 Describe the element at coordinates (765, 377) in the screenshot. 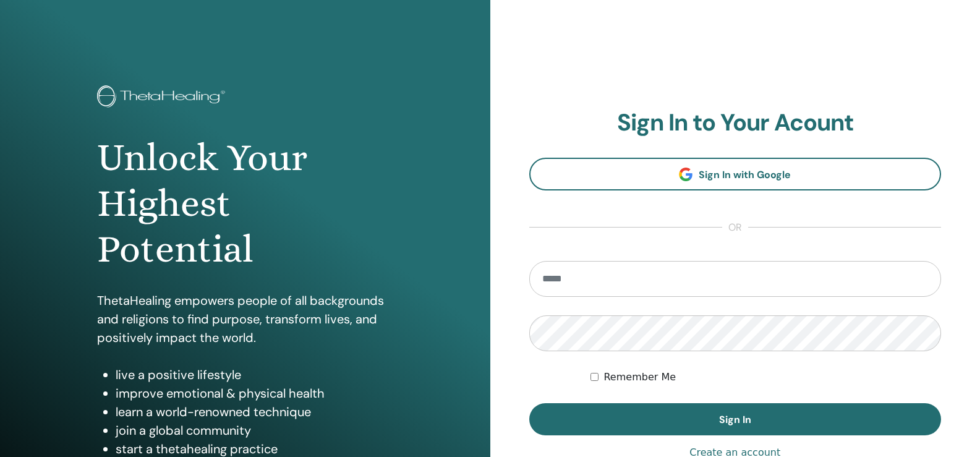

I see `div: Keep me authenticated indefinitely or until I manually logout` at that location.